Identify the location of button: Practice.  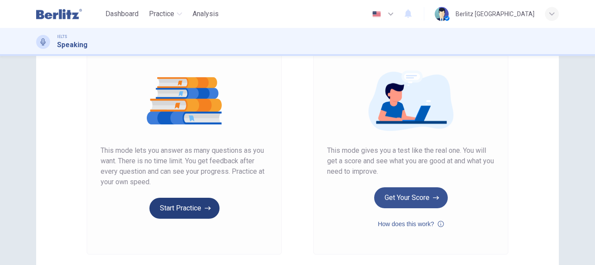
(166, 14).